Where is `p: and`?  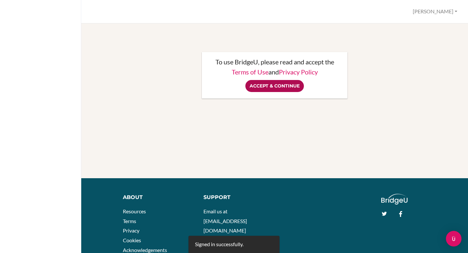 p: and is located at coordinates (275, 72).